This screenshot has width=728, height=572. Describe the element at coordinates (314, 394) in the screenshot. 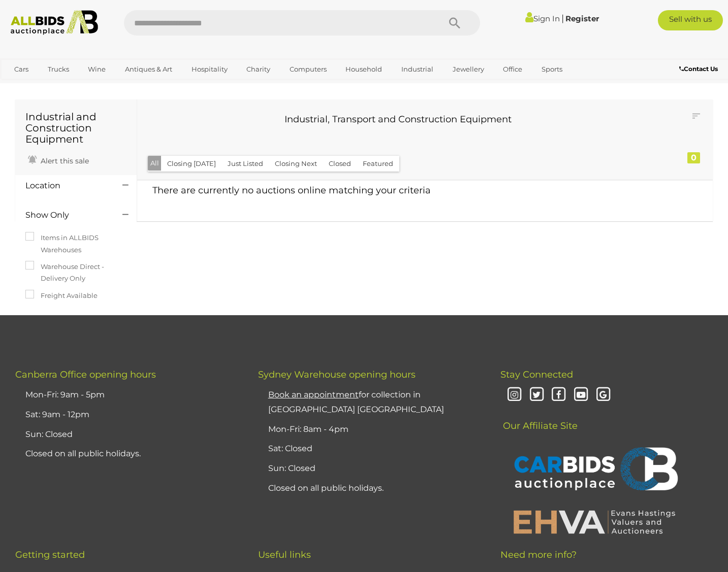

I see `u: Book an appointment` at that location.